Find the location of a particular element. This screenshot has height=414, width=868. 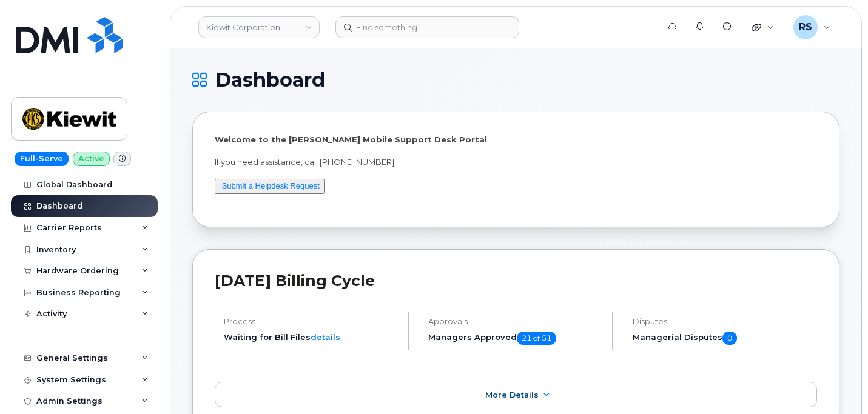

span: More Details is located at coordinates (512, 395).